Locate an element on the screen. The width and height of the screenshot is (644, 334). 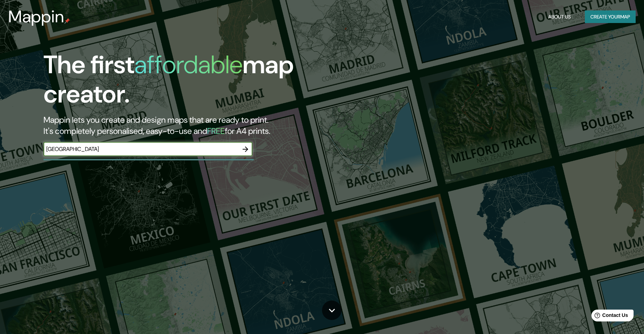
h1: affordable is located at coordinates (188, 65).